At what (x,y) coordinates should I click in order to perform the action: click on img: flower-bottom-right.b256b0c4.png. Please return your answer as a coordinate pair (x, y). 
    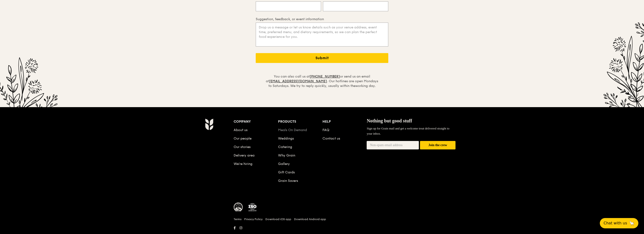
    Looking at the image, I should click on (619, 60).